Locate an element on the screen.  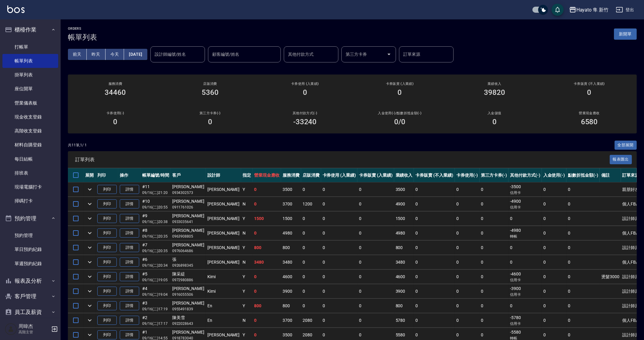
p: 09/16 (二) 19:05 is located at coordinates (156, 280).